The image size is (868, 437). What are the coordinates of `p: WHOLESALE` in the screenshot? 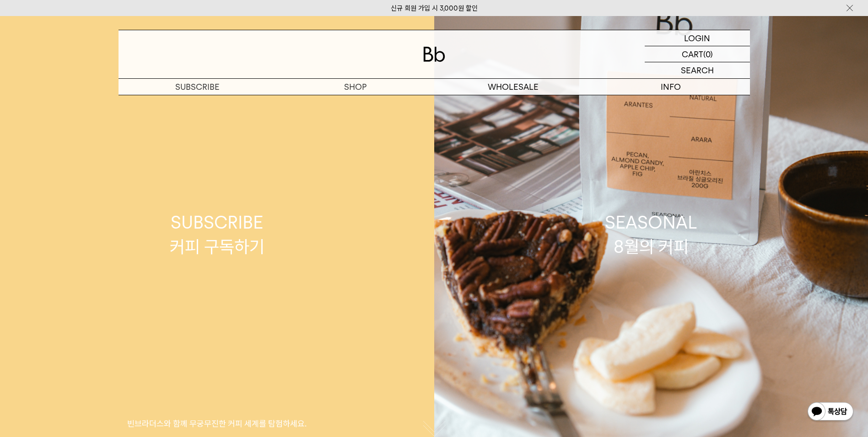 It's located at (513, 87).